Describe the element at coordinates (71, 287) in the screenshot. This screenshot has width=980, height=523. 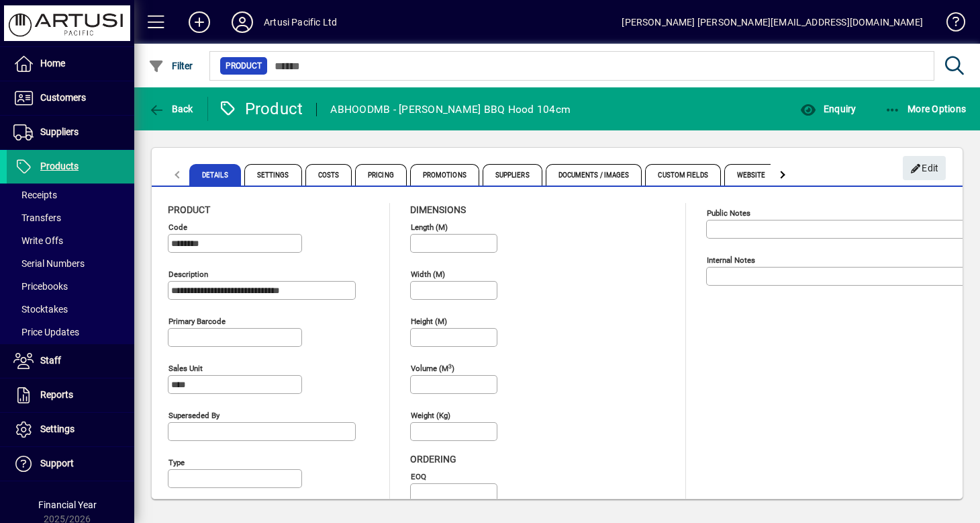
I see `a: Pricebooks` at that location.